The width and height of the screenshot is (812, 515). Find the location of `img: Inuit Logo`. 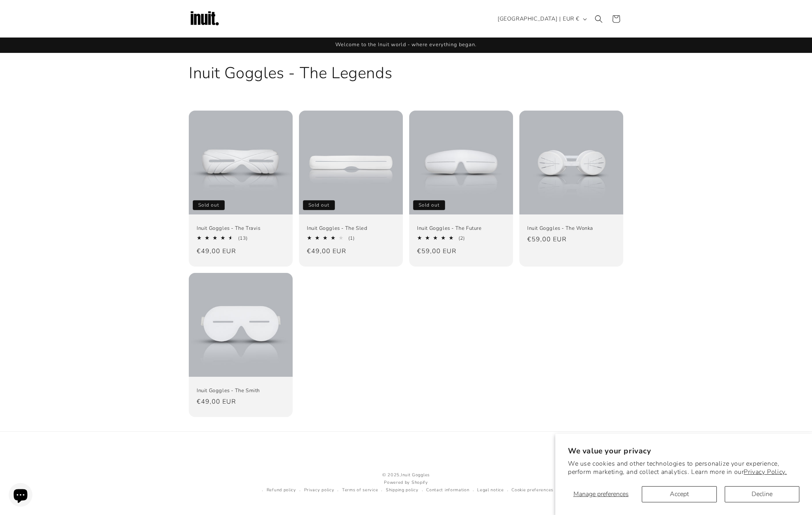

img: Inuit Logo is located at coordinates (204, 19).